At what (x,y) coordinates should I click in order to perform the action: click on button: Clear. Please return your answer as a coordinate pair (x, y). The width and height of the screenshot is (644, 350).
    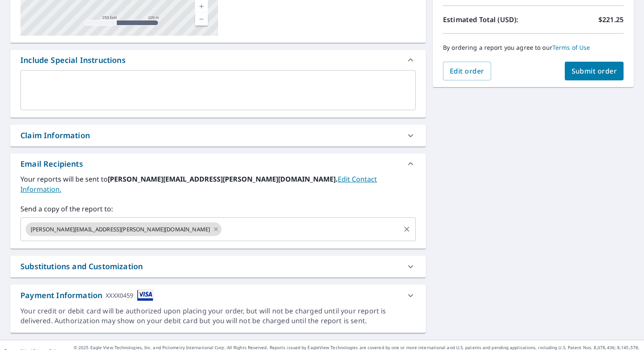
    Looking at the image, I should click on (407, 229).